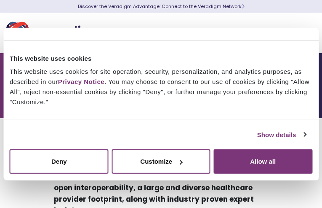  What do you see at coordinates (161, 58) in the screenshot?
I see `div: This website uses cookies` at bounding box center [161, 58].